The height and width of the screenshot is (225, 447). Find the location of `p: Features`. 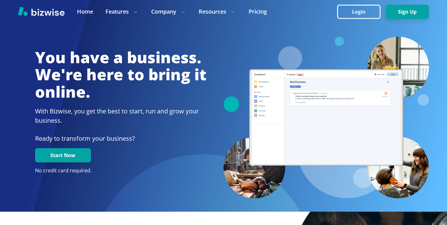

p: Features is located at coordinates (122, 11).